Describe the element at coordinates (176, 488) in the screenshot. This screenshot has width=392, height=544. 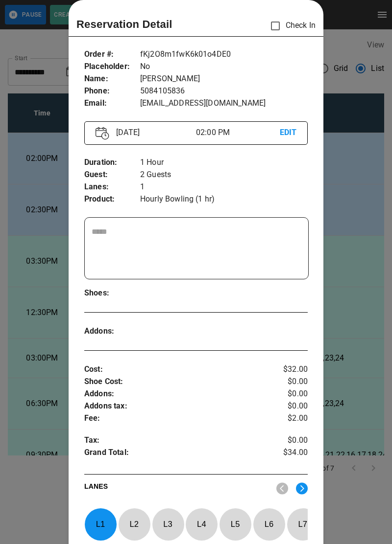
I see `p: LANES` at that location.